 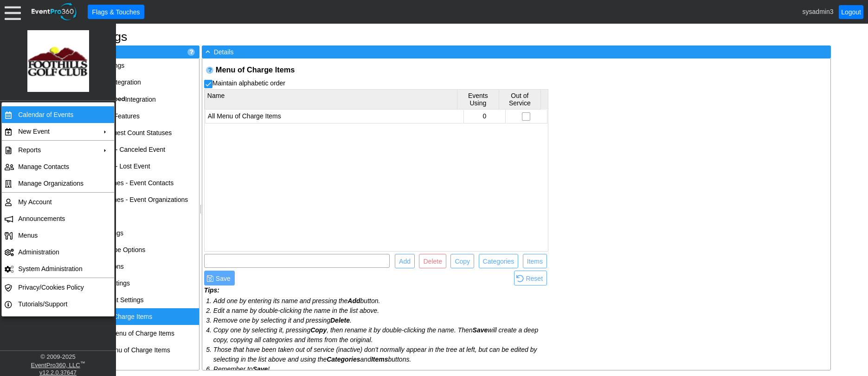 What do you see at coordinates (484, 116) in the screenshot?
I see `td: 0` at bounding box center [484, 116].